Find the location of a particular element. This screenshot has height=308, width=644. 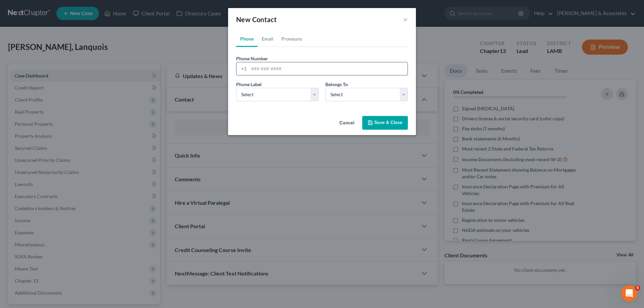

a: Email is located at coordinates (267, 39).